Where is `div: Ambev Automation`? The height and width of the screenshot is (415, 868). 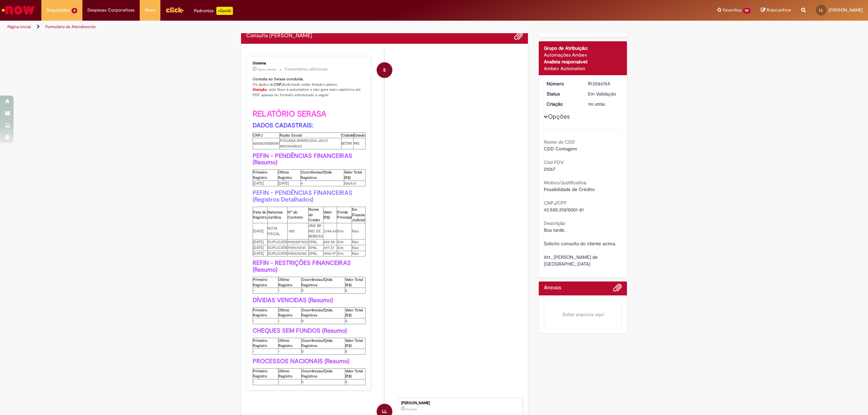
div: Ambev Automation is located at coordinates (583, 69).